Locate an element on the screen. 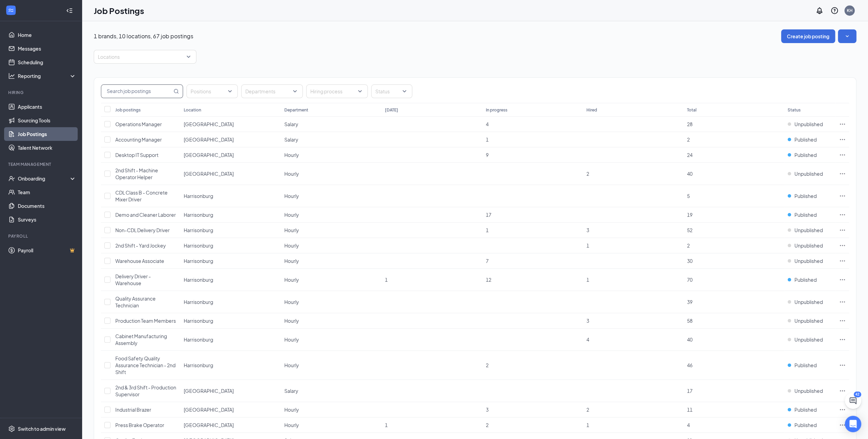 The image size is (868, 439). div: Job postings is located at coordinates (128, 110).